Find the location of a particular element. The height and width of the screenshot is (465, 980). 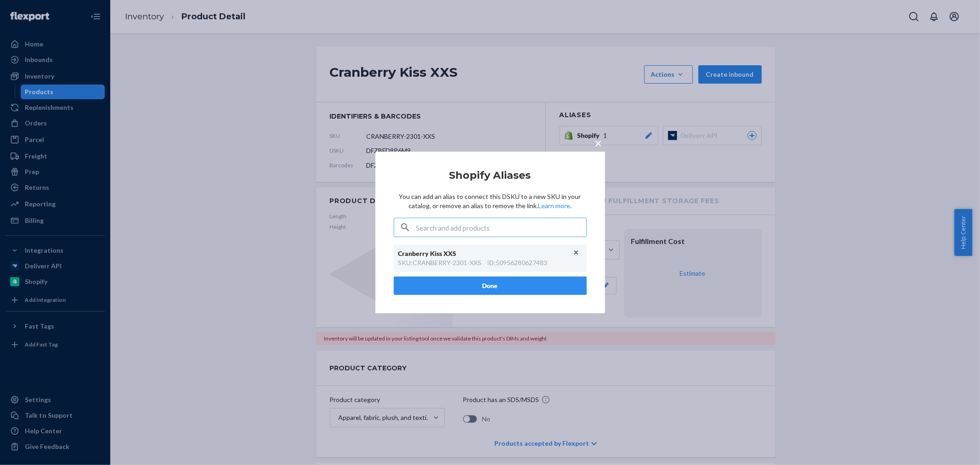

input: Search and add products is located at coordinates (501, 227).